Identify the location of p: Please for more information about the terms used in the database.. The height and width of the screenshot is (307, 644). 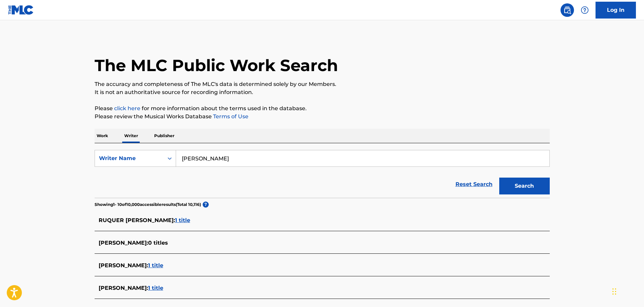
(322, 108).